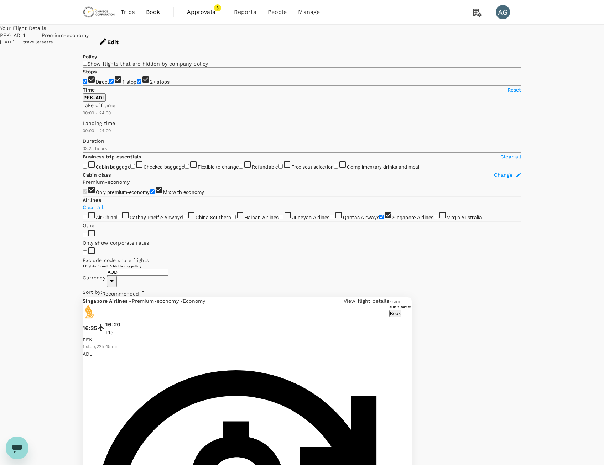 The image size is (609, 465). I want to click on span: +1d, so click(109, 332).